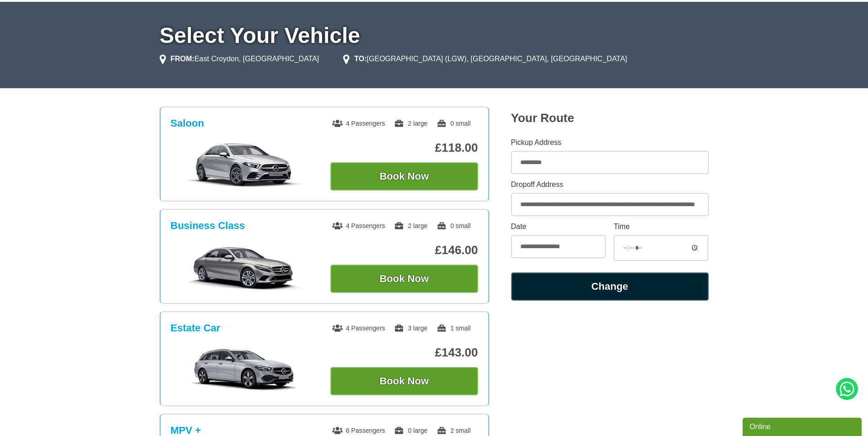  Describe the element at coordinates (610, 118) in the screenshot. I see `h2: Your Route` at that location.